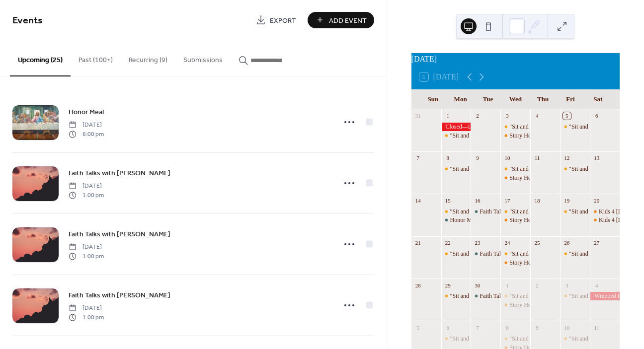  Describe the element at coordinates (418, 115) in the screenshot. I see `div: 31` at that location.